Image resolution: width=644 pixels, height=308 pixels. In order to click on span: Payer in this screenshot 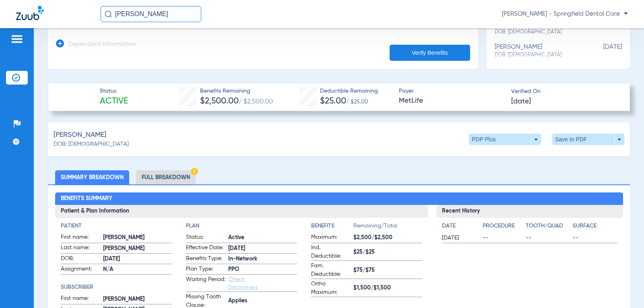, I will do `click(451, 91)`.